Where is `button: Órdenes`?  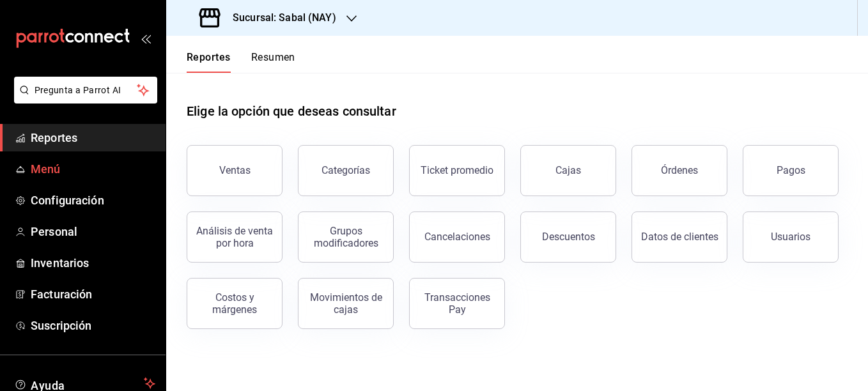 button: Órdenes is located at coordinates (679, 170).